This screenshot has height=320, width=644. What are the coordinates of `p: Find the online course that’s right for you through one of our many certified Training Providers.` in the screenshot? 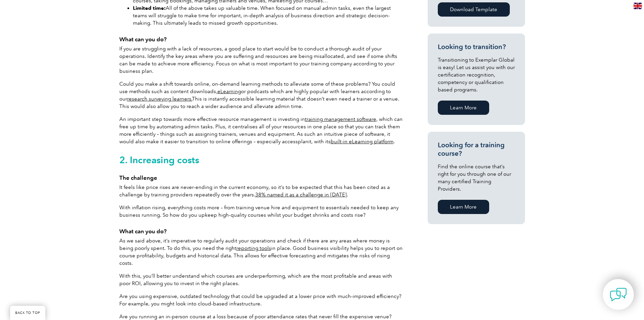 It's located at (476, 177).